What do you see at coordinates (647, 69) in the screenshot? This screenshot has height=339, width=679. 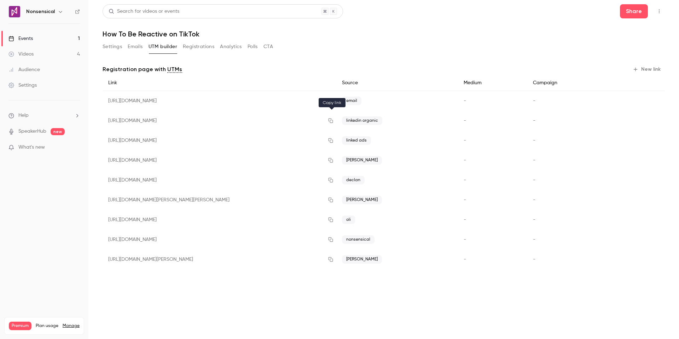 I see `button: New link` at bounding box center [647, 69].